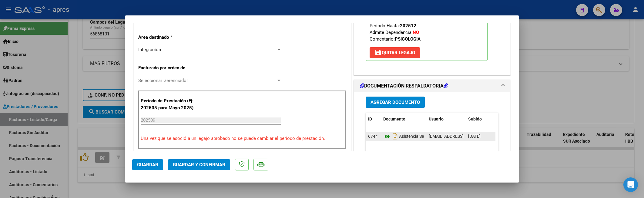 The height and width of the screenshot is (198, 644). Describe the element at coordinates (395, 102) in the screenshot. I see `button: Agregar Documento` at that location.